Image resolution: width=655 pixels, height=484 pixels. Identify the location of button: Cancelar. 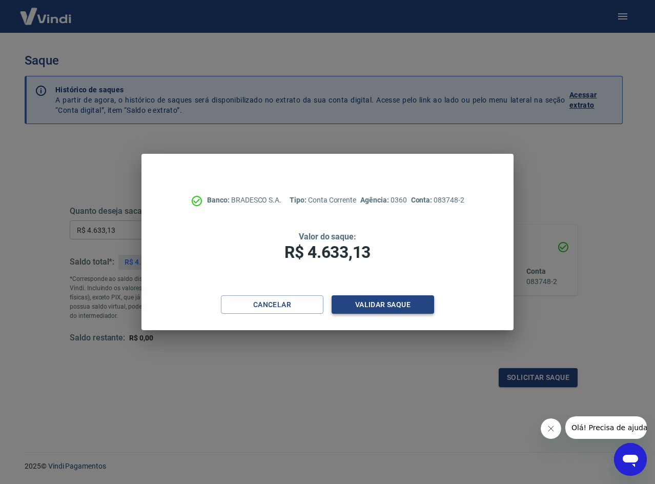
(272, 304).